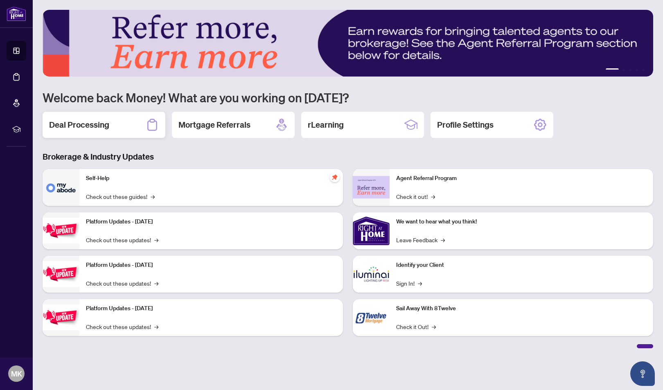  Describe the element at coordinates (61, 230) in the screenshot. I see `img: Platform Updates - July 21, 2025` at that location.